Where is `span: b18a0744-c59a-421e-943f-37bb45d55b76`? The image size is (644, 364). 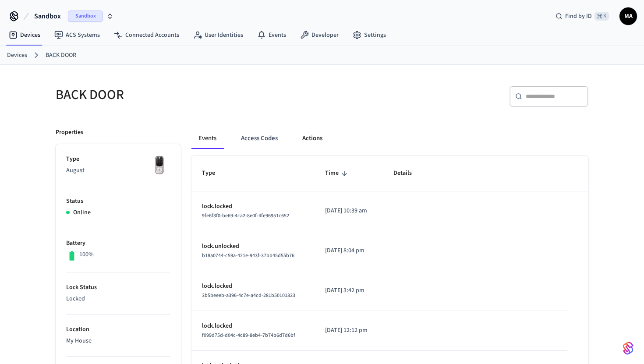
span: b18a0744-c59a-421e-943f-37bb45d55b76 is located at coordinates (248, 255).